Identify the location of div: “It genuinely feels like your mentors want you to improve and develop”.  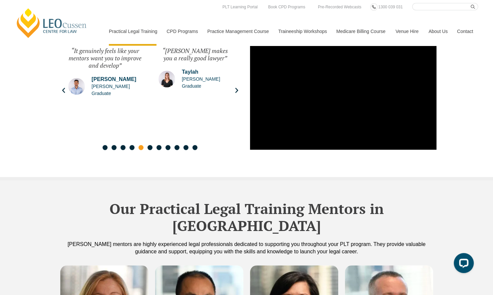
(105, 58).